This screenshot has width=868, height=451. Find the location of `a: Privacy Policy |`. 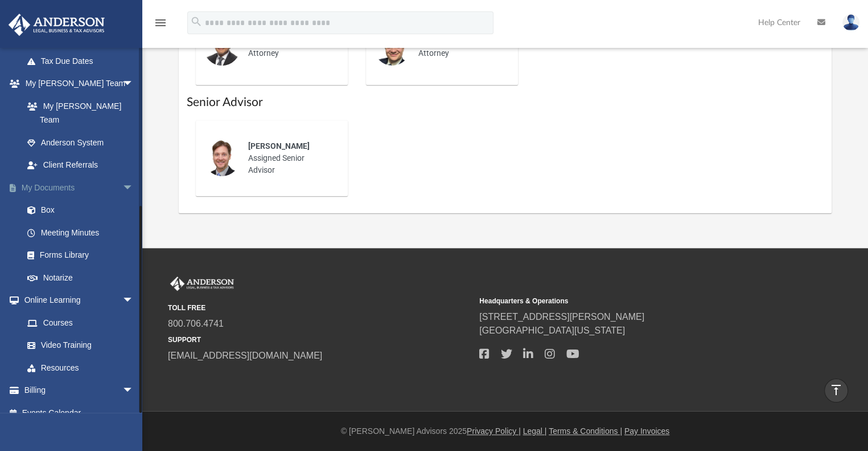

a: Privacy Policy | is located at coordinates (494, 431).